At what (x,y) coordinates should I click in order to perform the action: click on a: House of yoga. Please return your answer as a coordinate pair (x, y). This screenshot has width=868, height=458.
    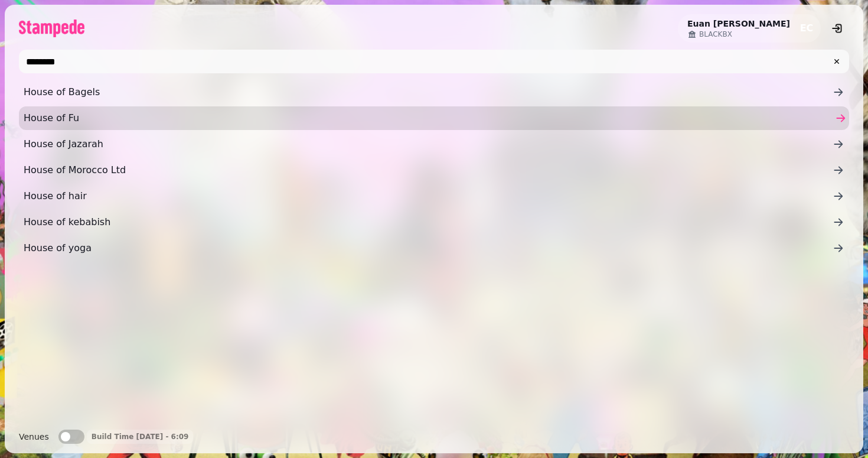
    Looking at the image, I should click on (434, 248).